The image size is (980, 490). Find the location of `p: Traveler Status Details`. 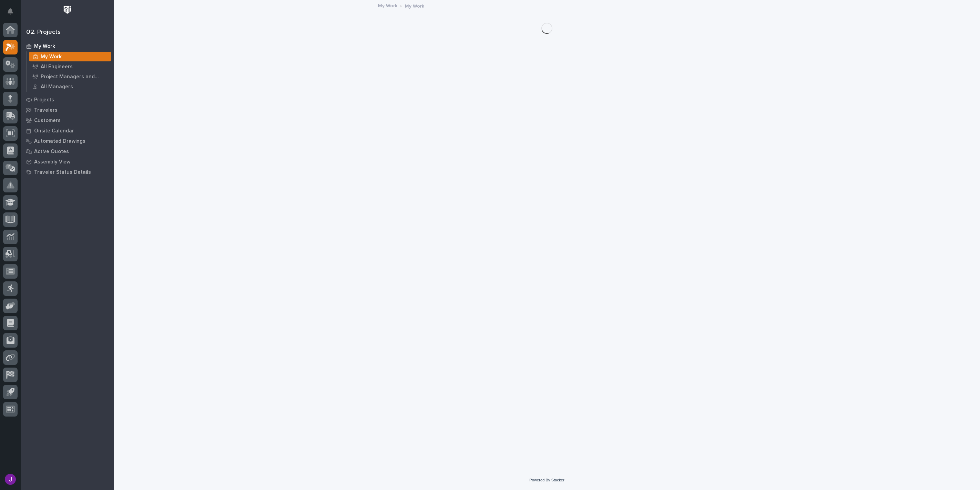

p: Traveler Status Details is located at coordinates (62, 173).